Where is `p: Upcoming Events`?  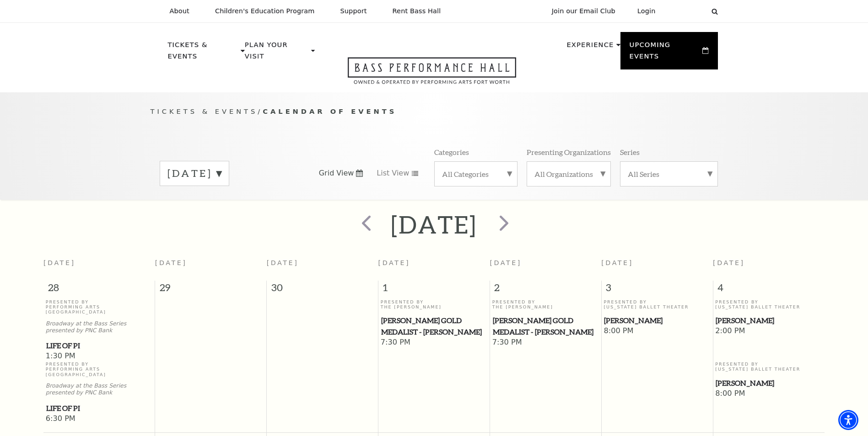
p: Upcoming Events is located at coordinates (665, 53).